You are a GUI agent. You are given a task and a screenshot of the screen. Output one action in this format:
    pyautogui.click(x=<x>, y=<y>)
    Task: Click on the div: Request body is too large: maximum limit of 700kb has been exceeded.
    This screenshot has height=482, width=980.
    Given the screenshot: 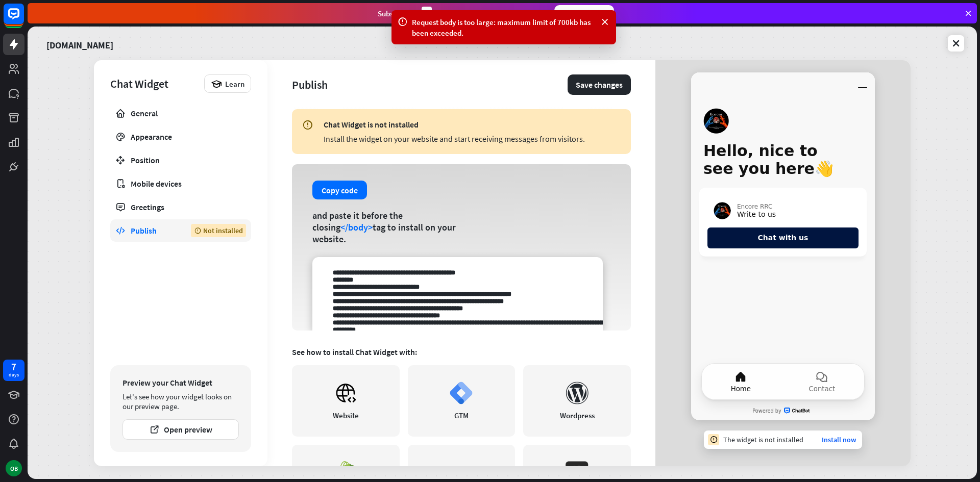 What is the action you would take?
    pyautogui.click(x=504, y=28)
    